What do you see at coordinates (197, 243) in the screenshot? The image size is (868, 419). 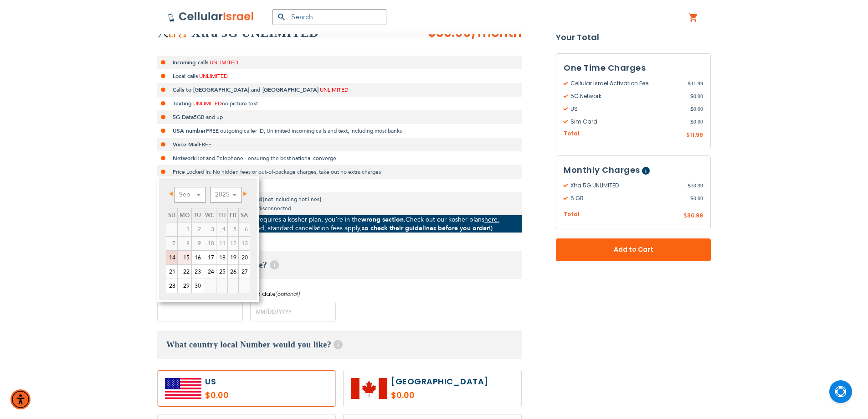 I see `span: 9` at bounding box center [197, 243].